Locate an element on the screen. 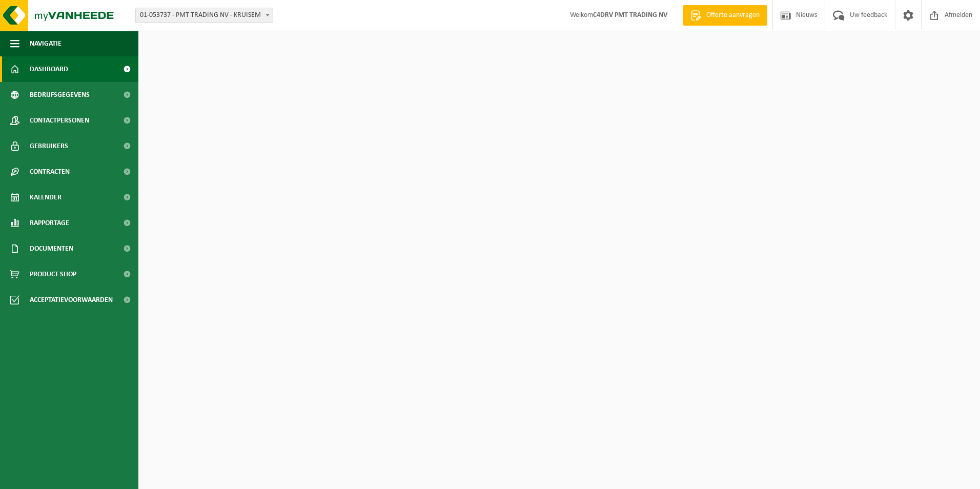 The height and width of the screenshot is (489, 980). span: Contracten is located at coordinates (50, 171).